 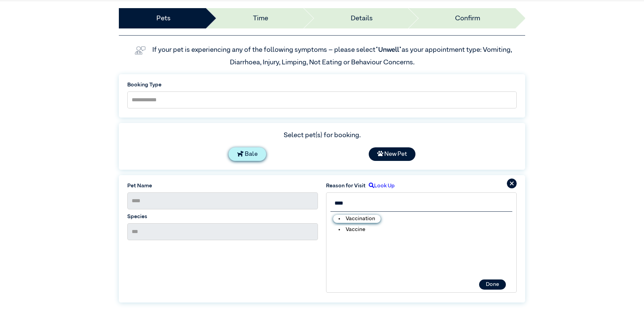 What do you see at coordinates (357, 218) in the screenshot?
I see `li: Vaccination` at bounding box center [357, 218].